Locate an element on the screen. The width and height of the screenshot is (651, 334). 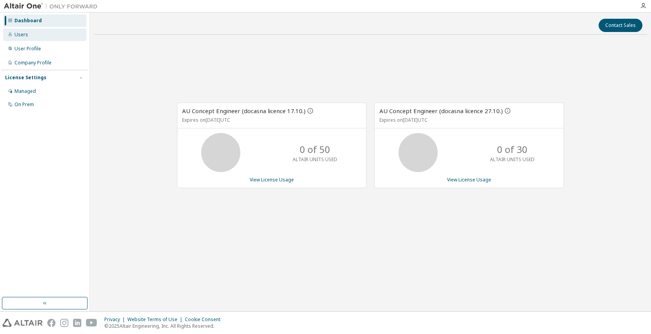
label: AU Concept Engineer (docasna licence 17.10.) is located at coordinates (244, 111).